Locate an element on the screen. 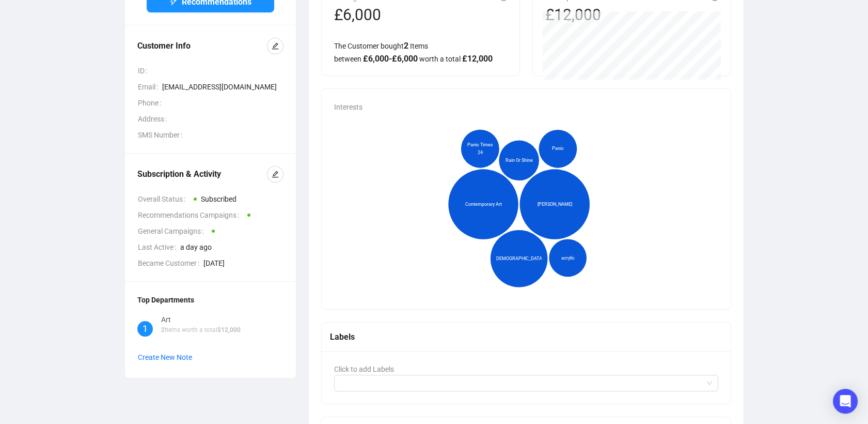 This screenshot has height=424, width=868. span: Overall Status is located at coordinates (163, 199).